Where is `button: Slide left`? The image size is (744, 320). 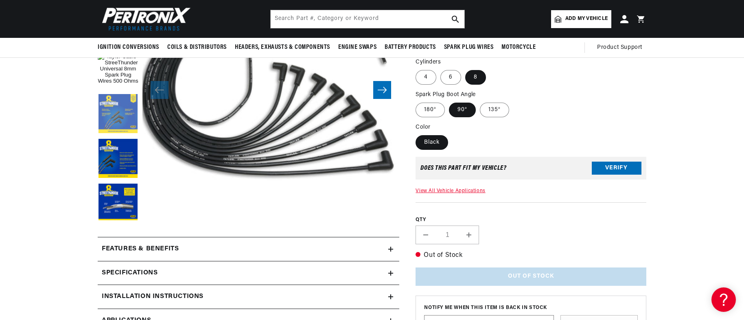
button: Slide left is located at coordinates (160, 90).